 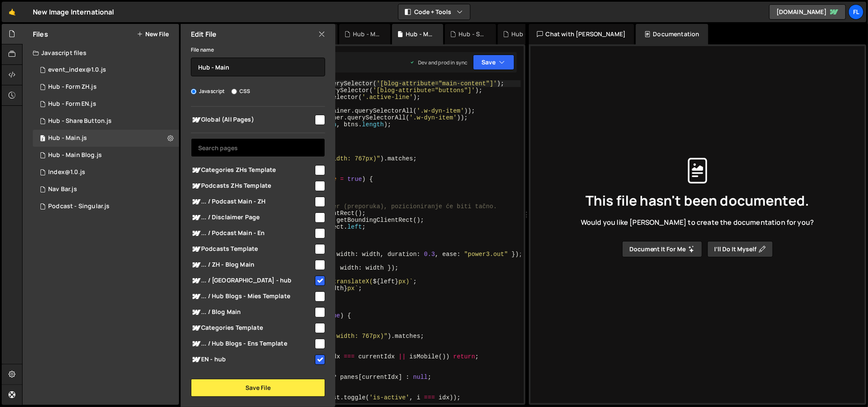 What do you see at coordinates (252, 202) in the screenshot?
I see `span: ... / Podcast Main - ZH` at bounding box center [252, 202].